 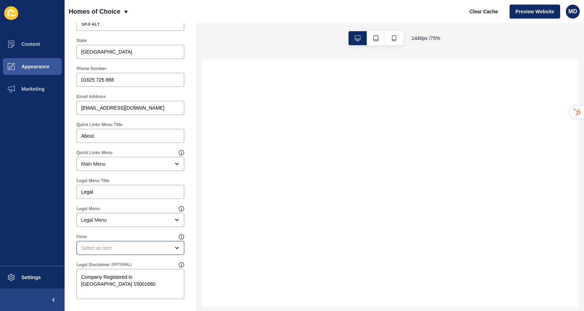 I want to click on label: State, so click(x=81, y=41).